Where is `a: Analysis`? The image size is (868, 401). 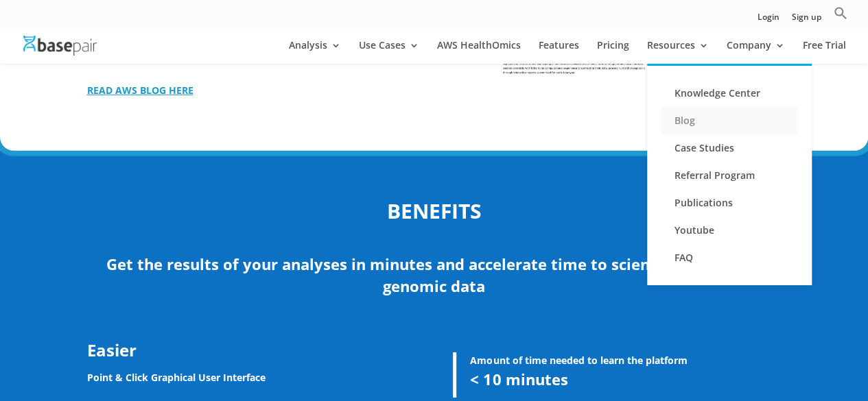 a: Analysis is located at coordinates (315, 52).